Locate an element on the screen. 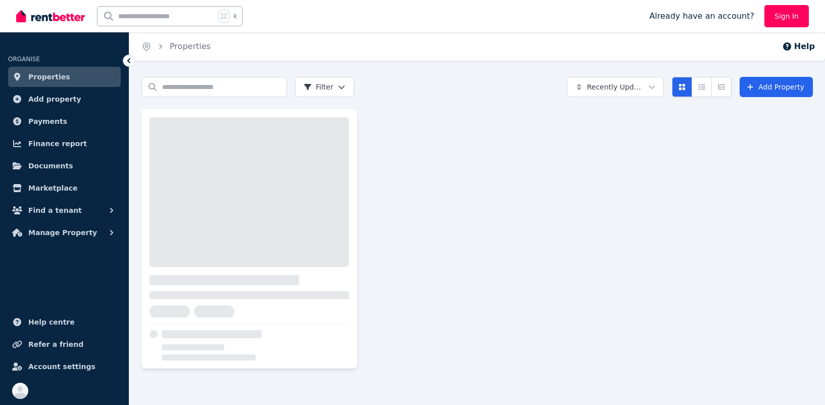 The width and height of the screenshot is (825, 405). button: Compact list view is located at coordinates (702, 87).